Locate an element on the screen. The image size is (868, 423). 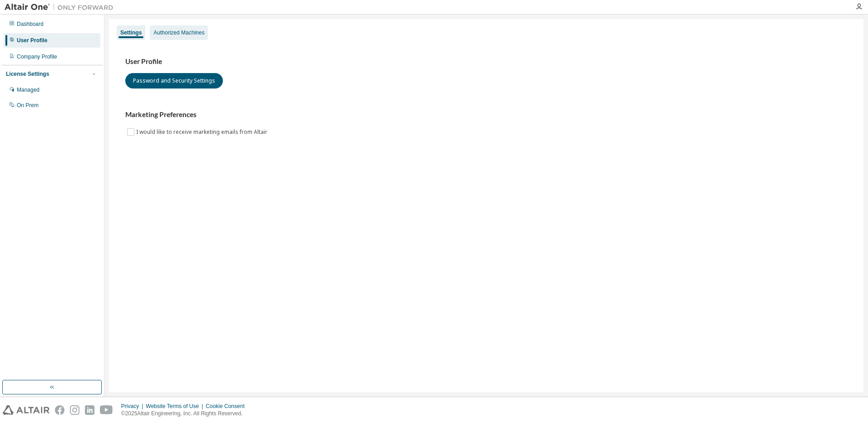
div: Settings is located at coordinates (131, 33).